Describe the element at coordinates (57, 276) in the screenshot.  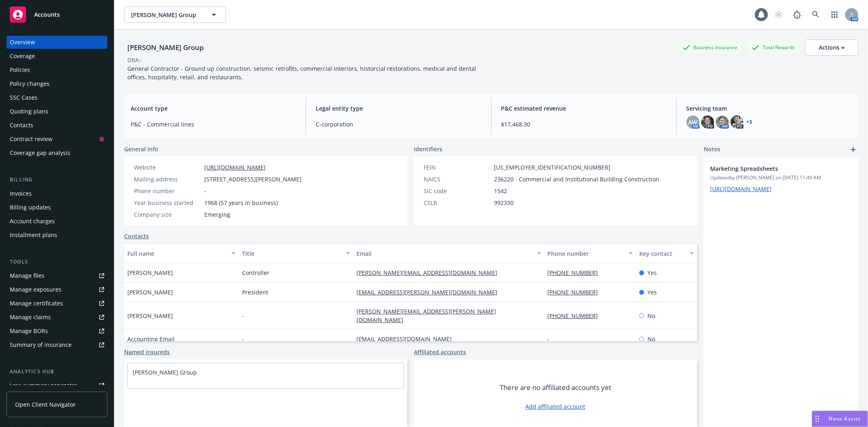
I see `a: Manage files` at that location.